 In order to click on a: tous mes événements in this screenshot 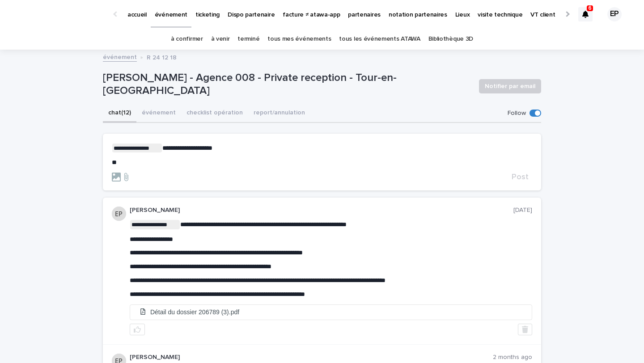, I will do `click(299, 39)`.